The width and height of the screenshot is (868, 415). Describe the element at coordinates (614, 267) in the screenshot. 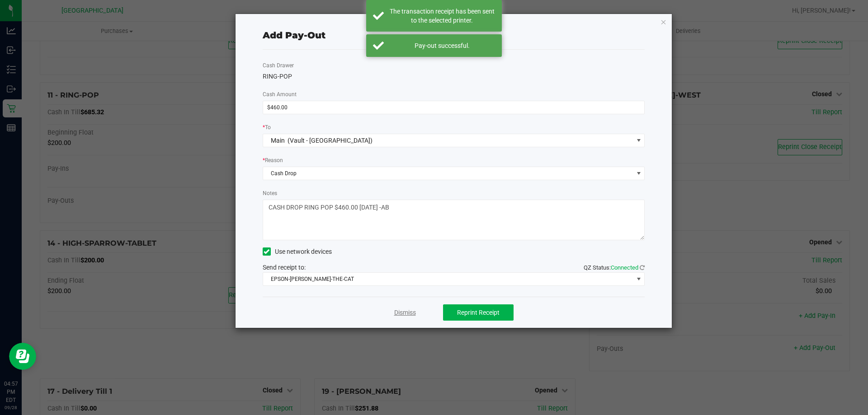

I see `span: QZ Status:` at that location.